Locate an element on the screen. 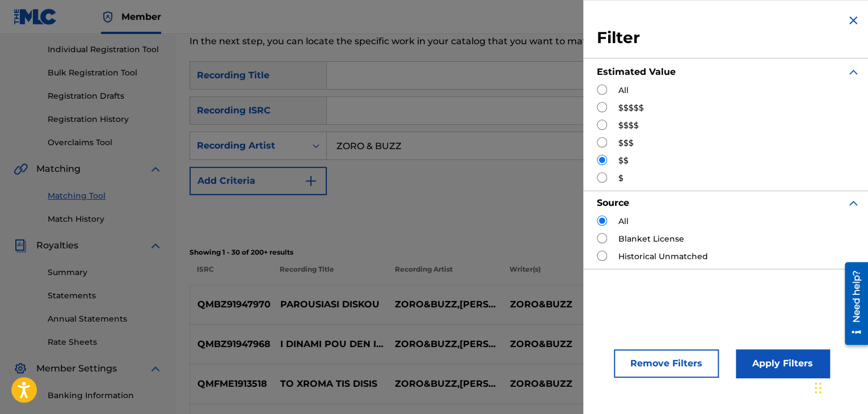  span: Member Settings is located at coordinates (77, 368).